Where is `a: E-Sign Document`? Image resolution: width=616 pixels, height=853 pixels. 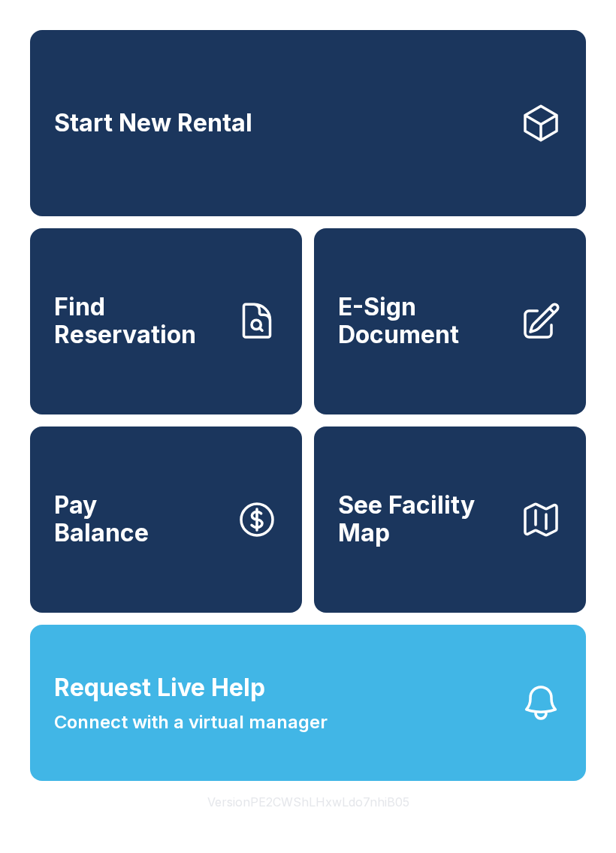 a: E-Sign Document is located at coordinates (450, 321).